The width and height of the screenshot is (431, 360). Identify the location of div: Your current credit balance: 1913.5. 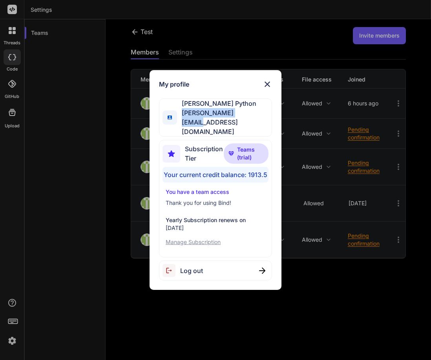
(215, 175).